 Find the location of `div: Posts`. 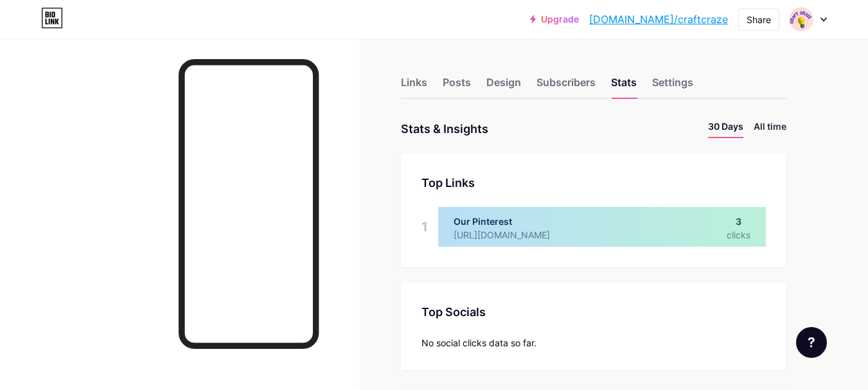

div: Posts is located at coordinates (457, 86).